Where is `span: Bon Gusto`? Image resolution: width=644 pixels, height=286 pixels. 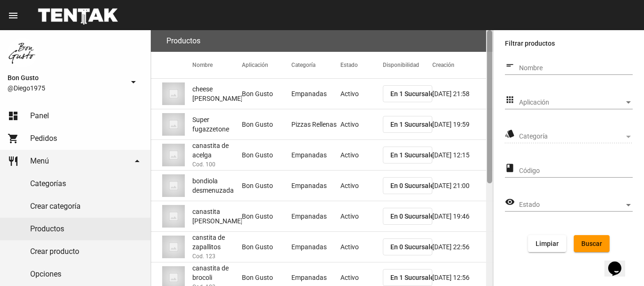 span: Bon Gusto is located at coordinates (66, 78).